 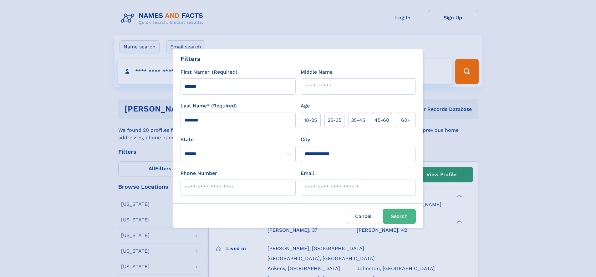 What do you see at coordinates (334, 120) in the screenshot?
I see `span: 25‑35` at bounding box center [334, 120].